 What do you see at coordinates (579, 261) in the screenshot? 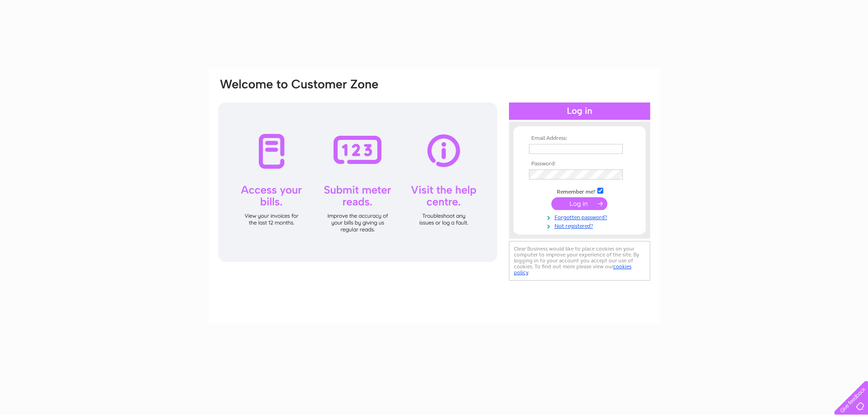
I see `div: Clear Business would like to place cookies on your computer to improve your experience of the sit...` at bounding box center [579, 261].